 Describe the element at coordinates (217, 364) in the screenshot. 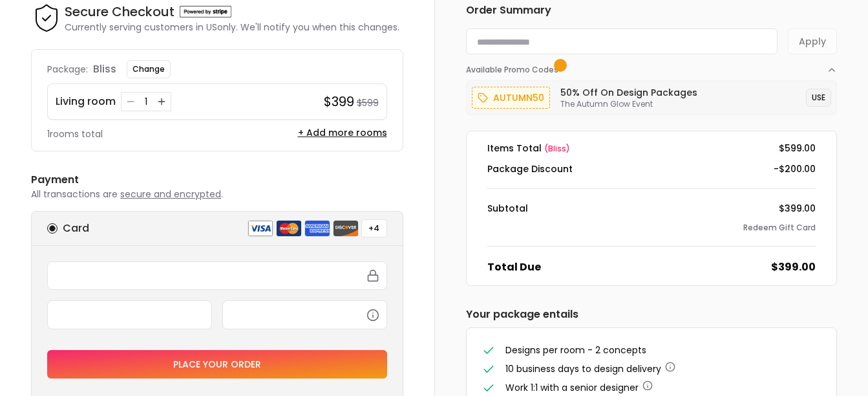

I see `button: Place your order` at that location.